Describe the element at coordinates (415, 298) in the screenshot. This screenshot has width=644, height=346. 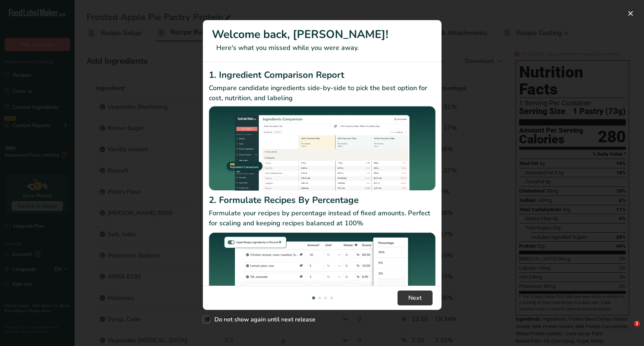
I see `button: Next` at that location.